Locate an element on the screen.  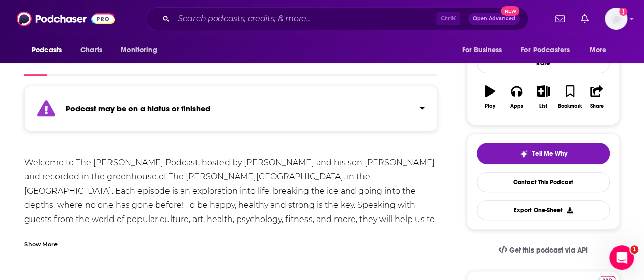
a: Credits1 is located at coordinates (248, 64).